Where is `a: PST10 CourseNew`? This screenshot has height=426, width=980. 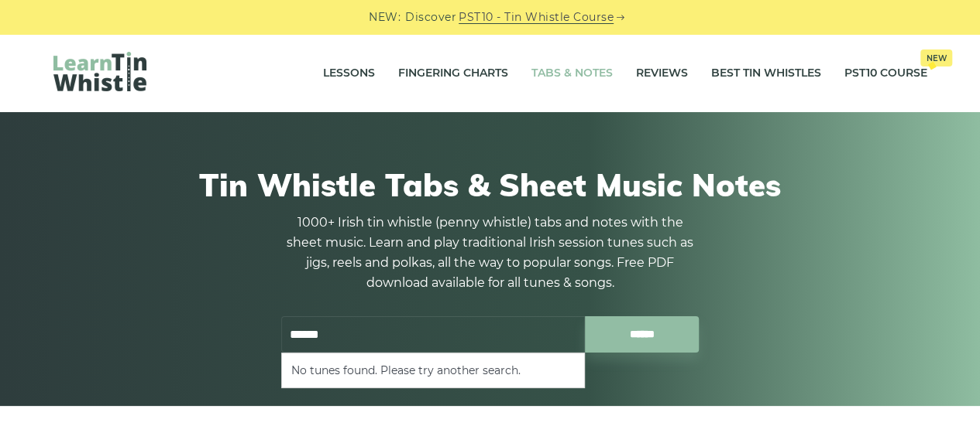 a: PST10 CourseNew is located at coordinates (886, 73).